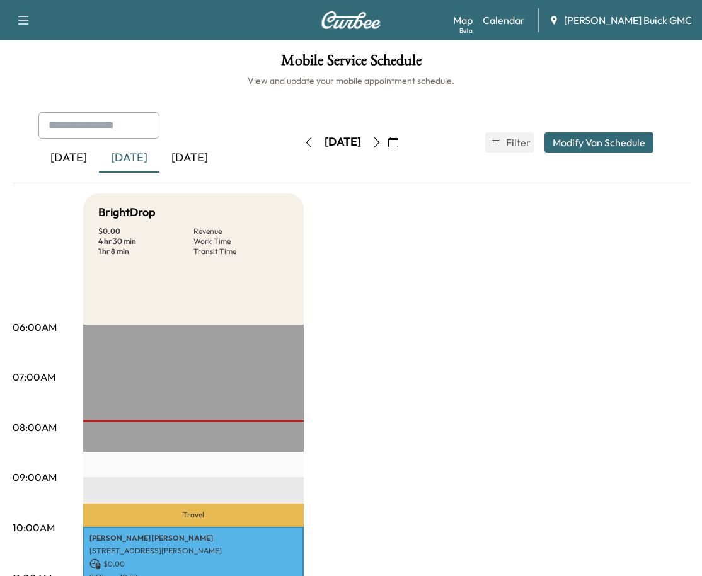 This screenshot has height=576, width=702. Describe the element at coordinates (241, 252) in the screenshot. I see `p: Transit Time` at that location.